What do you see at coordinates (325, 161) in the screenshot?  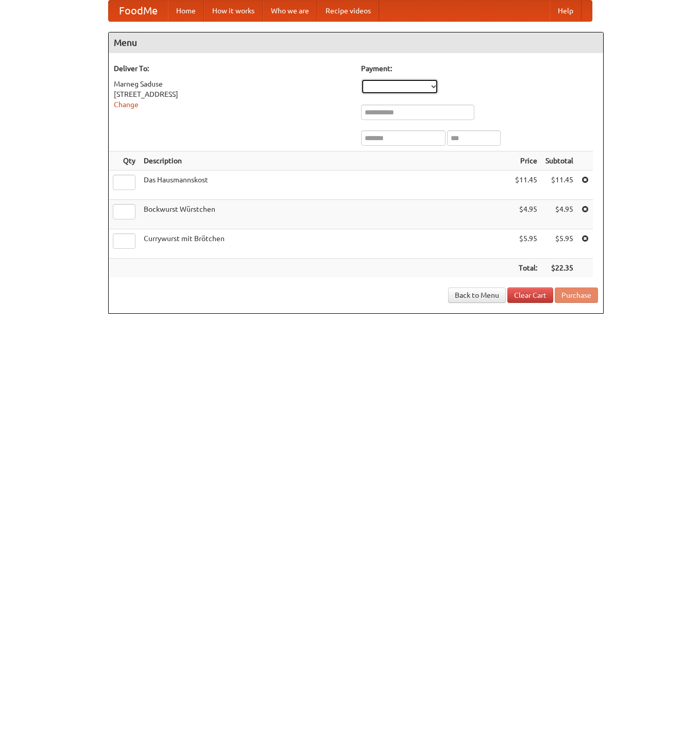 I see `th: Description` at bounding box center [325, 161].